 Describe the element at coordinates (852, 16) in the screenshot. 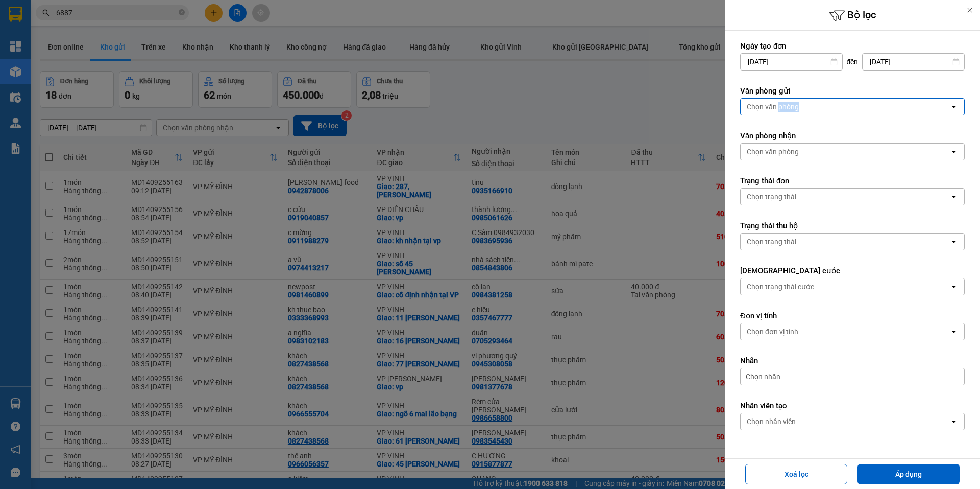

I see `h6: Bộ lọc` at that location.